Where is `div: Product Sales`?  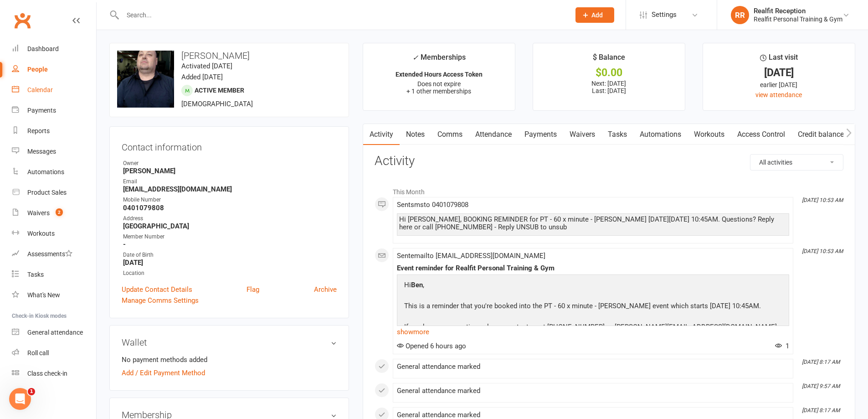
div: Product Sales is located at coordinates (47, 192).